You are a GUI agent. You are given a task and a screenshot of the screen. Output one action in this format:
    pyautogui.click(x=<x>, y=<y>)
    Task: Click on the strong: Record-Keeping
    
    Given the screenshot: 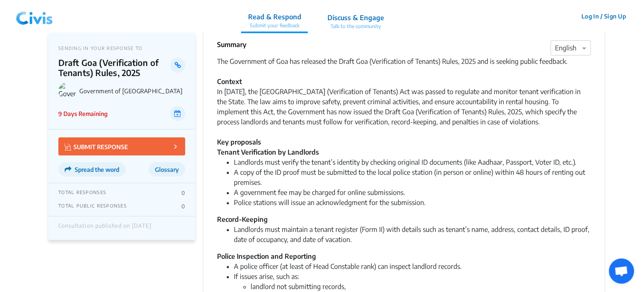 What is the action you would take?
    pyautogui.click(x=242, y=219)
    